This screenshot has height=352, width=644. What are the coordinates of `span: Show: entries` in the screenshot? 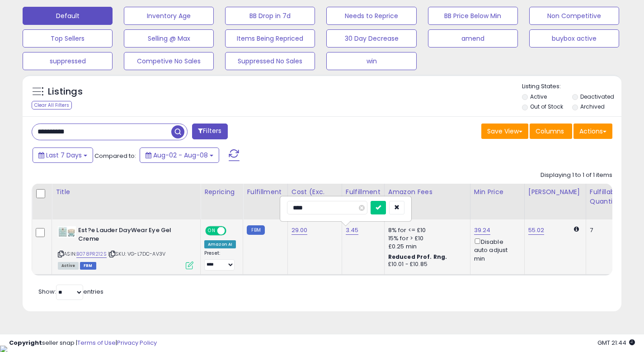 It's located at (71, 291).